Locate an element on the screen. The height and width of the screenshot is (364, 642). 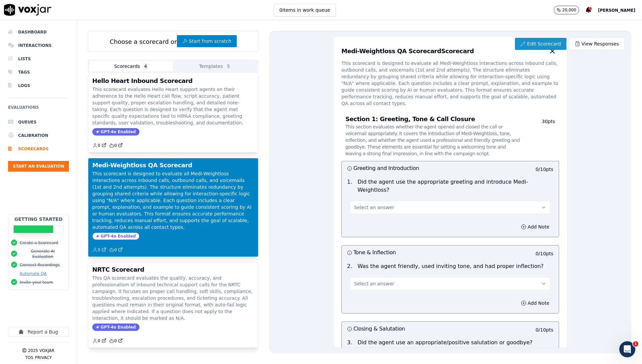
a: Calibration is located at coordinates (38, 136).